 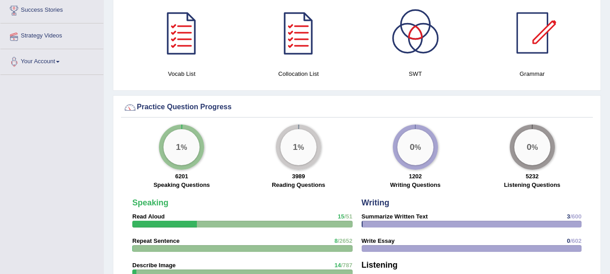 What do you see at coordinates (346, 265) in the screenshot?
I see `span: /787` at bounding box center [346, 265].